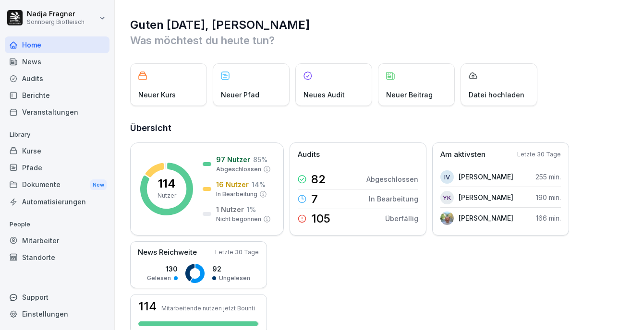  What do you see at coordinates (57, 45) in the screenshot?
I see `a: Home` at bounding box center [57, 45].